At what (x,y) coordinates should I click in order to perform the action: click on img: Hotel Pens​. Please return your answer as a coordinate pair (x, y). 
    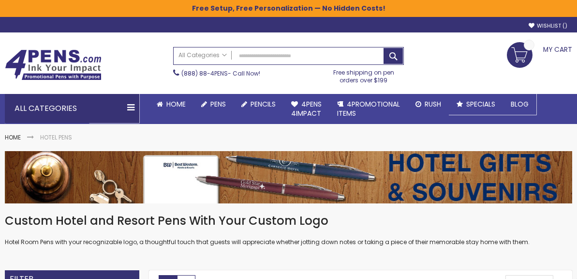
    Looking at the image, I should click on (288, 177).